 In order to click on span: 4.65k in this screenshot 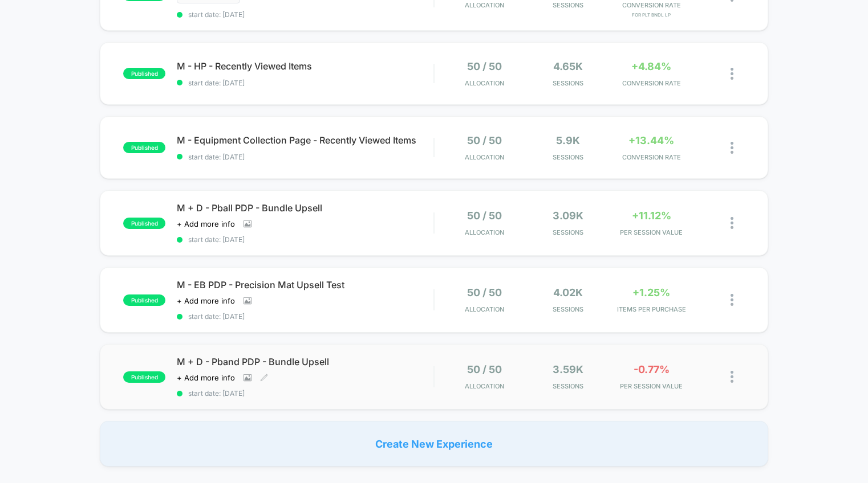, I will do `click(568, 66)`.